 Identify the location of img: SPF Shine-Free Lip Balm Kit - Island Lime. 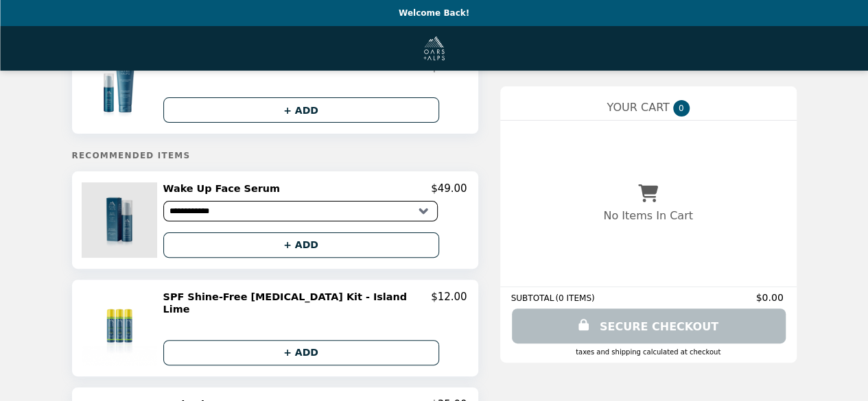
(122, 328).